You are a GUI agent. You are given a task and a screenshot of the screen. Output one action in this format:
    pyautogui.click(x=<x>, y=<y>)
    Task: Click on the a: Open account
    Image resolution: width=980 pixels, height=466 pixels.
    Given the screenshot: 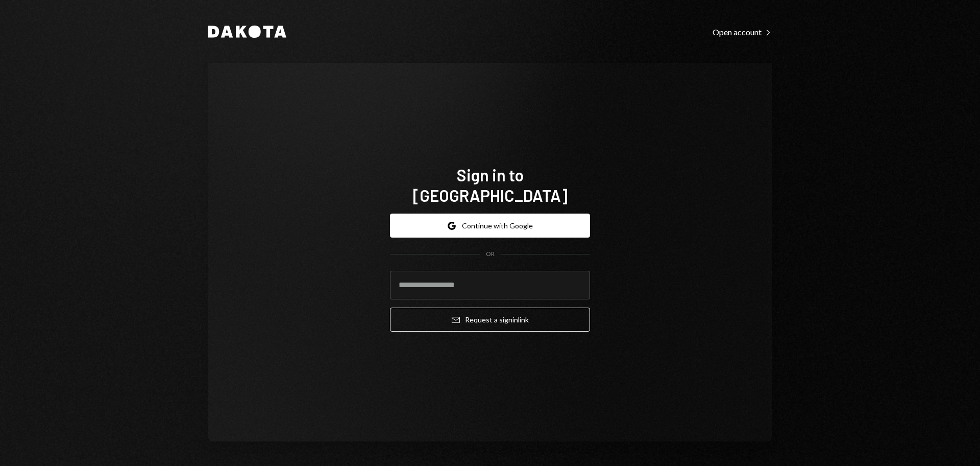 What is the action you would take?
    pyautogui.click(x=742, y=32)
    